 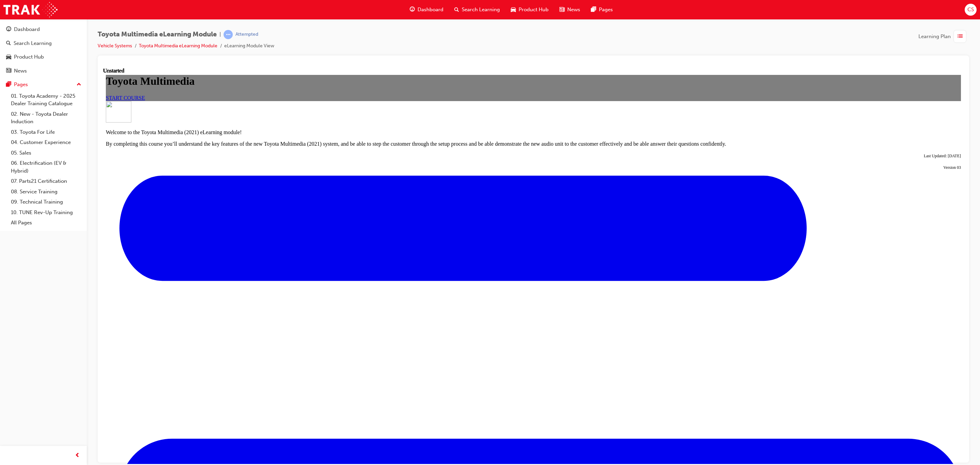 I want to click on span: Search Learning, so click(x=481, y=10).